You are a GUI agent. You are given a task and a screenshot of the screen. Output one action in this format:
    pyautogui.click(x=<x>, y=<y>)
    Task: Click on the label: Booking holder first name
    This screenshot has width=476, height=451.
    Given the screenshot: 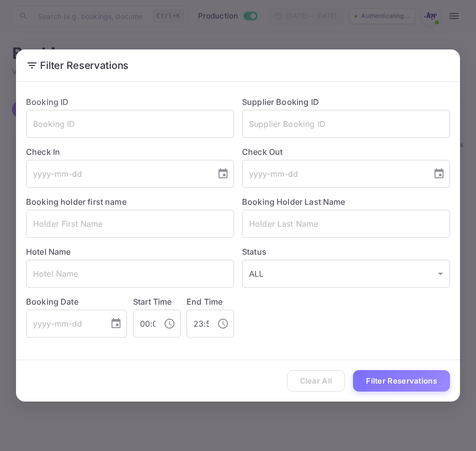 What is the action you would take?
    pyautogui.click(x=76, y=202)
    